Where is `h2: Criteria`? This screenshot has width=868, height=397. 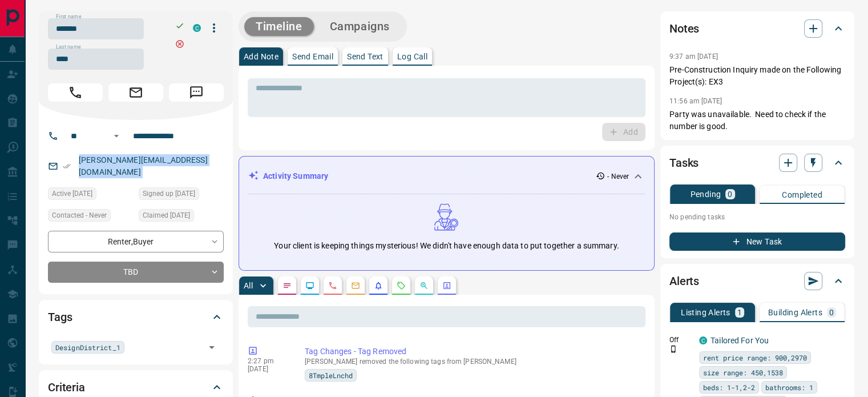 h2: Criteria is located at coordinates (66, 387).